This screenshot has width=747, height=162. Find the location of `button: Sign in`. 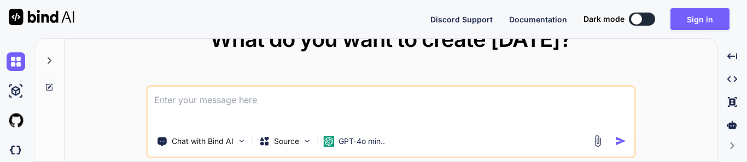

button: Sign in is located at coordinates (700, 19).